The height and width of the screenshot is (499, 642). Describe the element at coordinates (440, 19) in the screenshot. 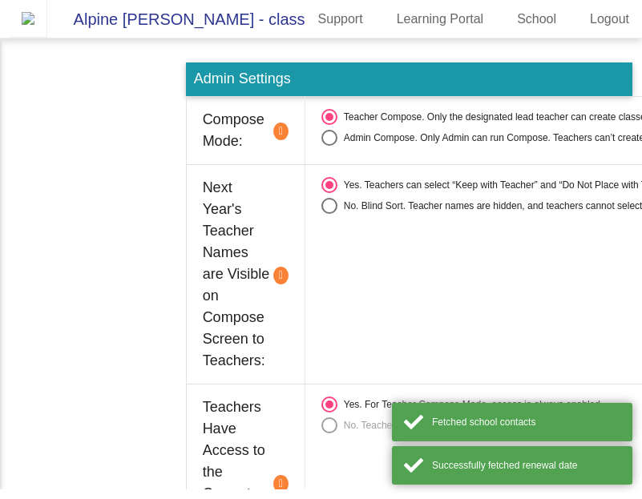

I see `a: Learning Portal` at that location.